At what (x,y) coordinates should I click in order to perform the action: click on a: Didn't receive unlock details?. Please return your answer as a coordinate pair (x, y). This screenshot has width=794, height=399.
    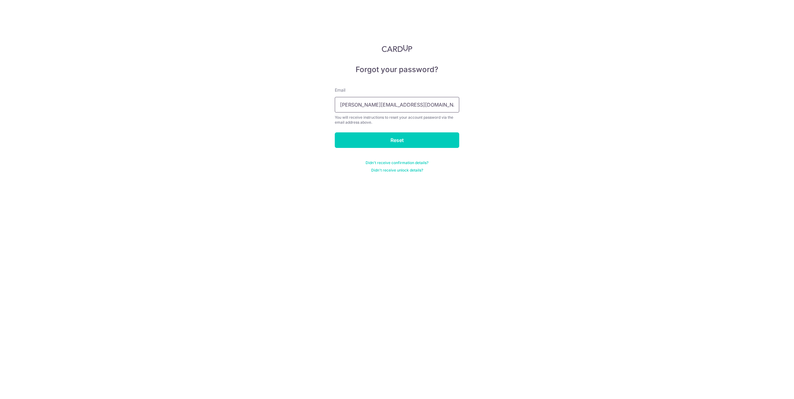
    Looking at the image, I should click on (397, 170).